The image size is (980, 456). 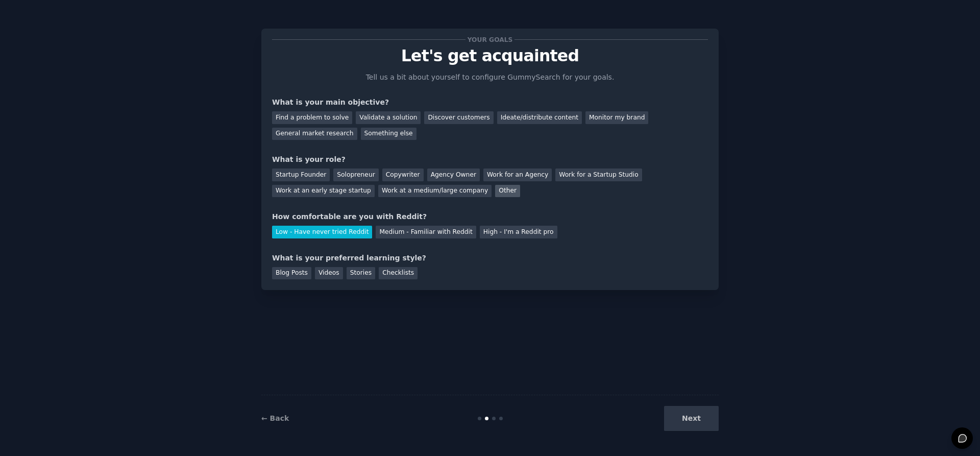 What do you see at coordinates (490, 102) in the screenshot?
I see `div: What is your main objective?` at bounding box center [490, 102].